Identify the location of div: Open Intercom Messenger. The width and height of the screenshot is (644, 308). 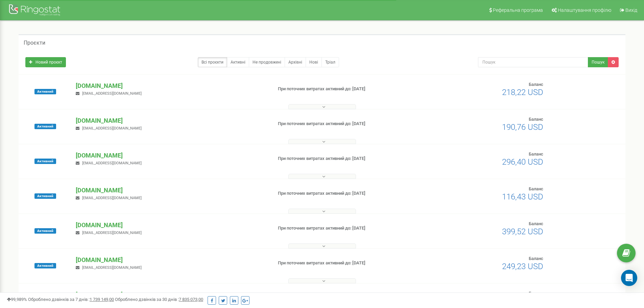
(629, 278).